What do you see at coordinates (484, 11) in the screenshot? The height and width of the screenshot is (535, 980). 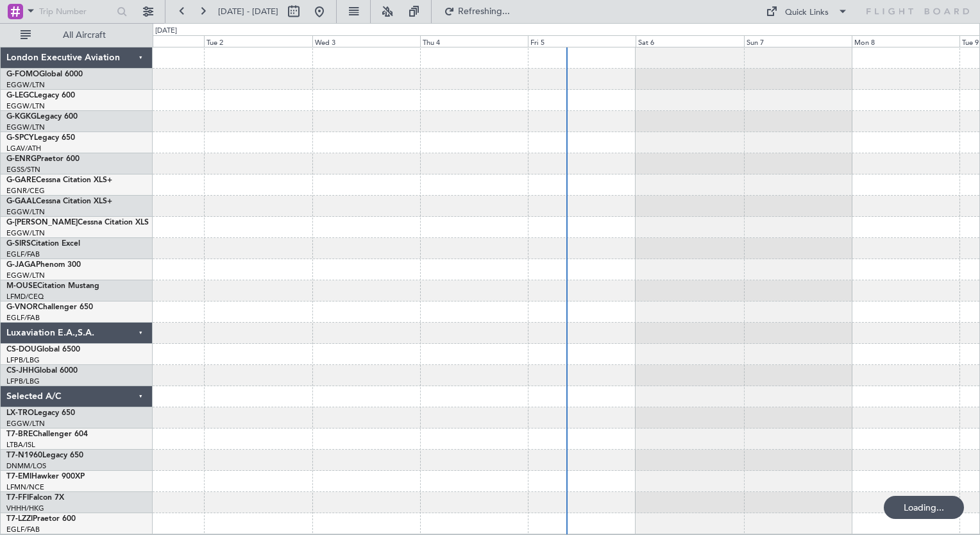 I see `span: Refreshing...` at bounding box center [484, 11].